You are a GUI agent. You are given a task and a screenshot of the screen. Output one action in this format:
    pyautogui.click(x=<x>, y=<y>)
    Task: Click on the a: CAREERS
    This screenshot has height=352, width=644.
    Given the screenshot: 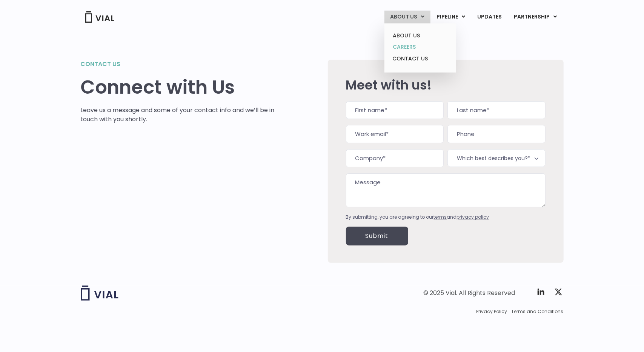 What is the action you would take?
    pyautogui.click(x=420, y=47)
    